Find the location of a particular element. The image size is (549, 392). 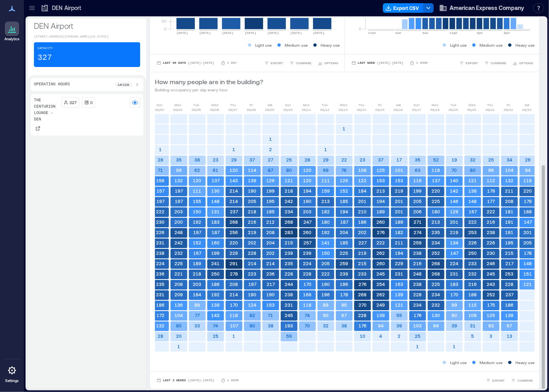

text: 276 is located at coordinates (380, 232).